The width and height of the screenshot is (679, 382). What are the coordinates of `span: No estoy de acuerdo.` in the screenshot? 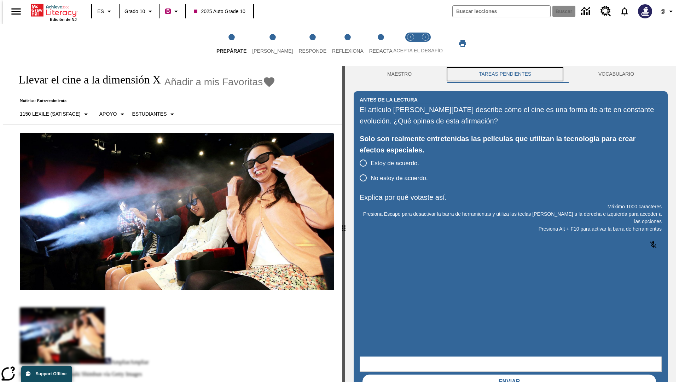 It's located at (400, 178).